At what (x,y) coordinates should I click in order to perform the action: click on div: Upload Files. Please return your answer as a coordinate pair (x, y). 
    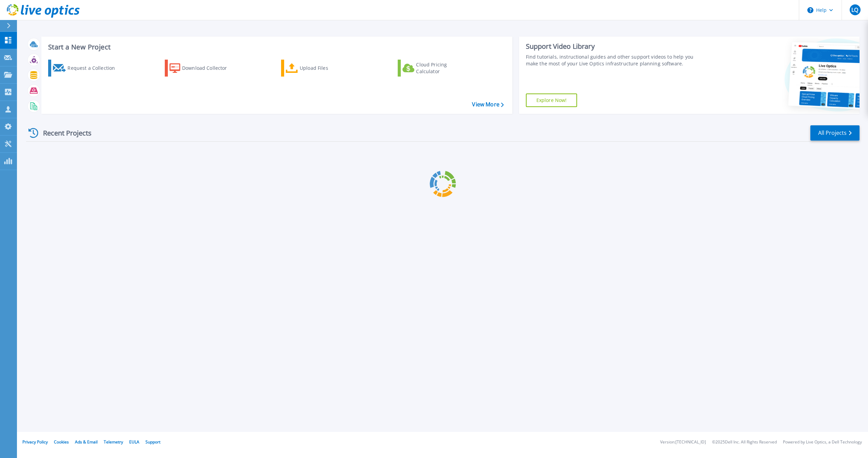
    Looking at the image, I should click on (327, 68).